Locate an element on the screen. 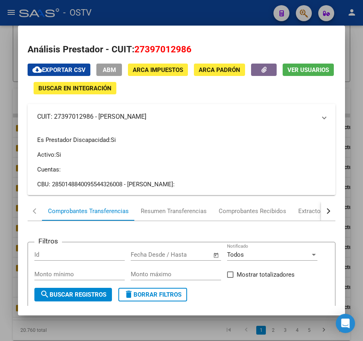  h2: Análisis Prestador - CUIT: is located at coordinates (181, 50).